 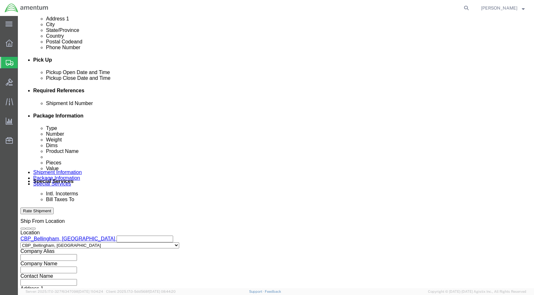 I want to click on span: Server: 2025.17.0-327f6347098, so click(x=64, y=291).